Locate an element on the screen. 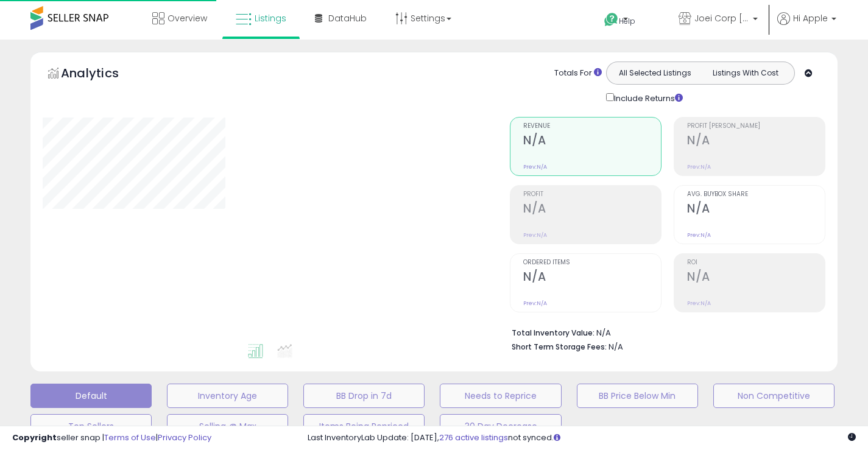  span: Profit is located at coordinates (592, 194).